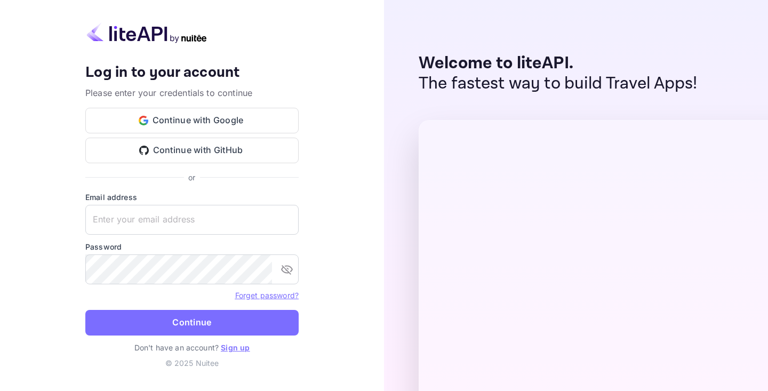  I want to click on a: Forget password?, so click(267, 295).